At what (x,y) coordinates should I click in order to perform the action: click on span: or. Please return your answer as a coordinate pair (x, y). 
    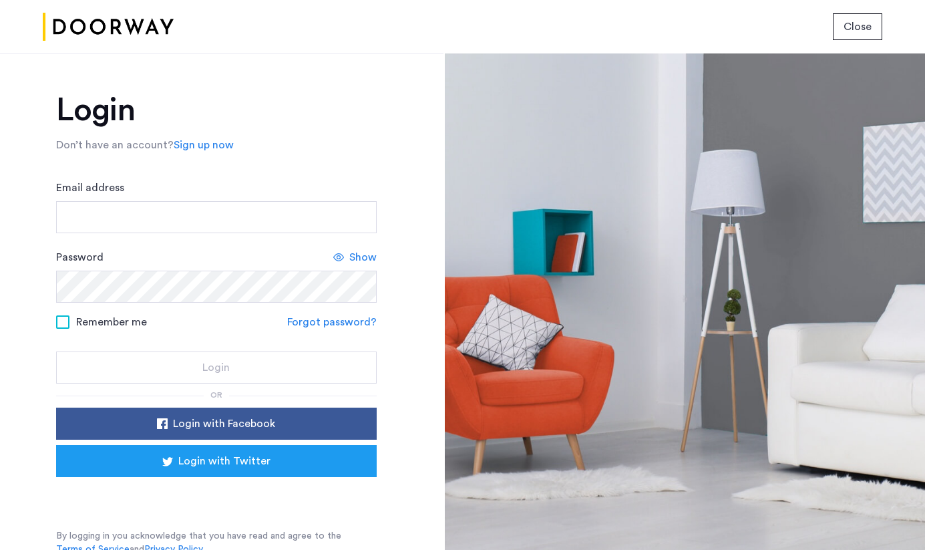
    Looking at the image, I should click on (216, 395).